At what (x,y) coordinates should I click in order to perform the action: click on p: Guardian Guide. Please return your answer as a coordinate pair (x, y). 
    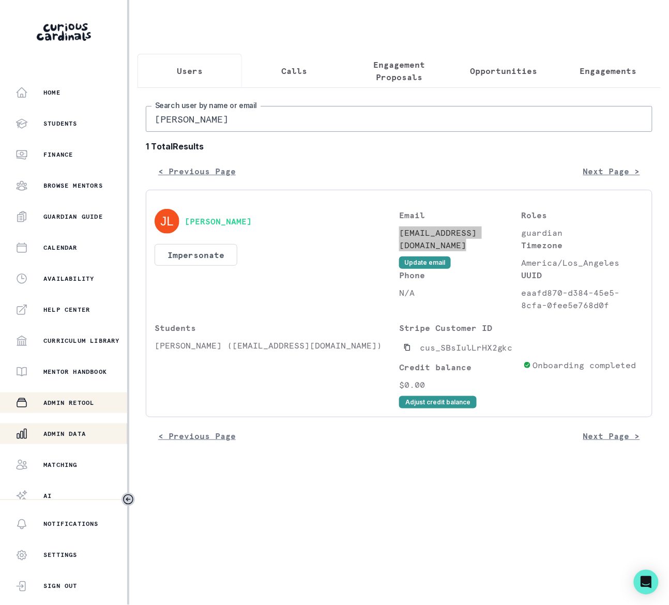
    Looking at the image, I should click on (73, 217).